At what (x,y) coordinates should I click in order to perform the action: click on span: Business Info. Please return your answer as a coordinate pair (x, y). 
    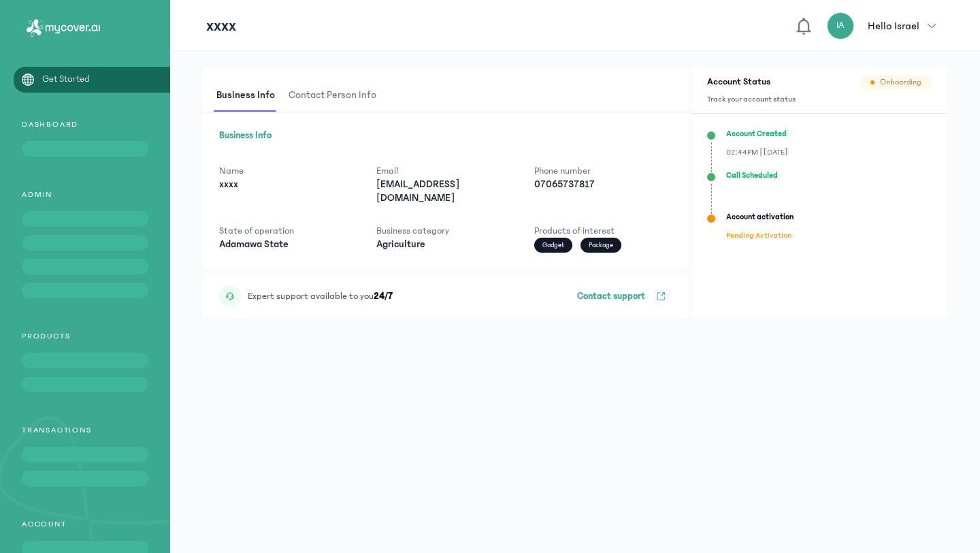
    Looking at the image, I should click on (246, 95).